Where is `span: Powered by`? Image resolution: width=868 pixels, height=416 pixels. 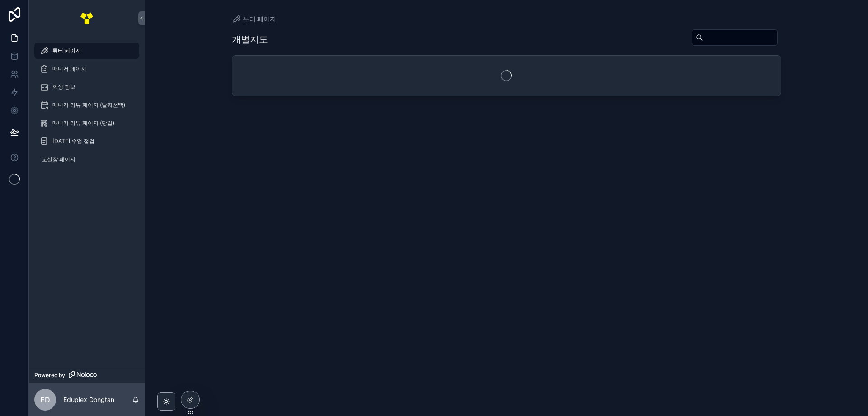
span: Powered by is located at coordinates (50, 375).